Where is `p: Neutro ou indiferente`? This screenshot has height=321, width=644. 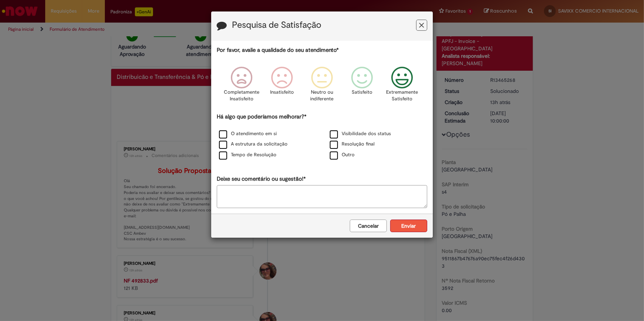
p: Neutro ou indiferente is located at coordinates (322, 95).